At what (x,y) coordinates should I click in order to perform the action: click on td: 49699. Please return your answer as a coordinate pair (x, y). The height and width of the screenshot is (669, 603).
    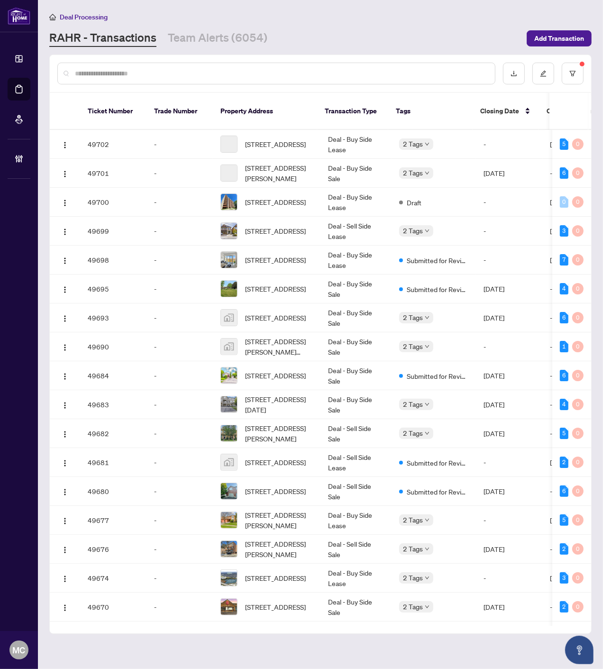
    Looking at the image, I should click on (113, 231).